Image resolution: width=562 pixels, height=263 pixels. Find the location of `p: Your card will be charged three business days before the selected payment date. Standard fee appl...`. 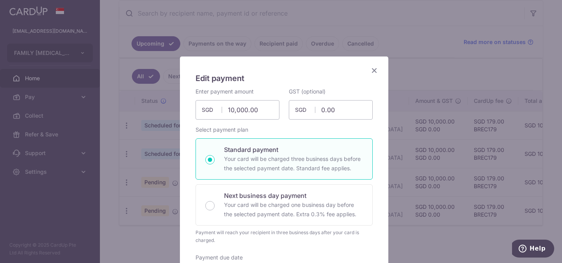

p: Your card will be charged three business days before the selected payment date. Standard fee appl... is located at coordinates (293, 164).